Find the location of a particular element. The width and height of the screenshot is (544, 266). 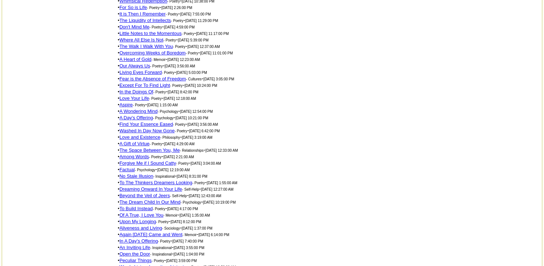

a: Washed In Day Now Gone is located at coordinates (147, 130).